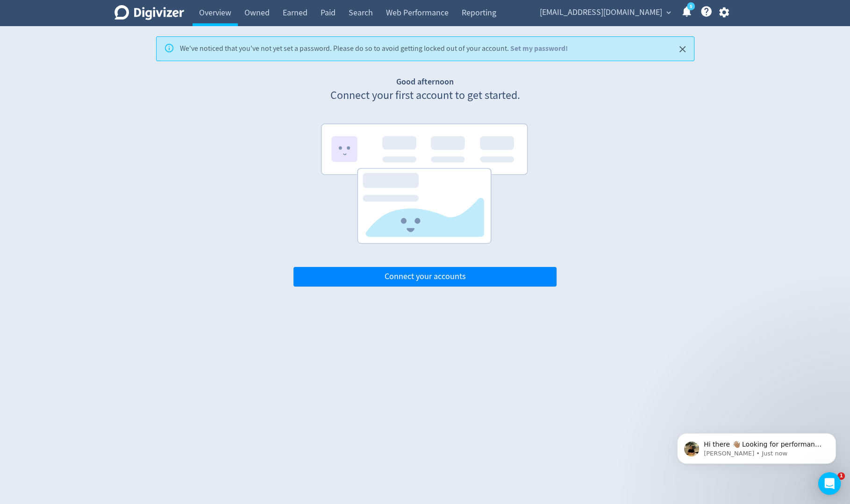 The width and height of the screenshot is (850, 504). What do you see at coordinates (425, 276) in the screenshot?
I see `a: Connect your accounts` at bounding box center [425, 276].